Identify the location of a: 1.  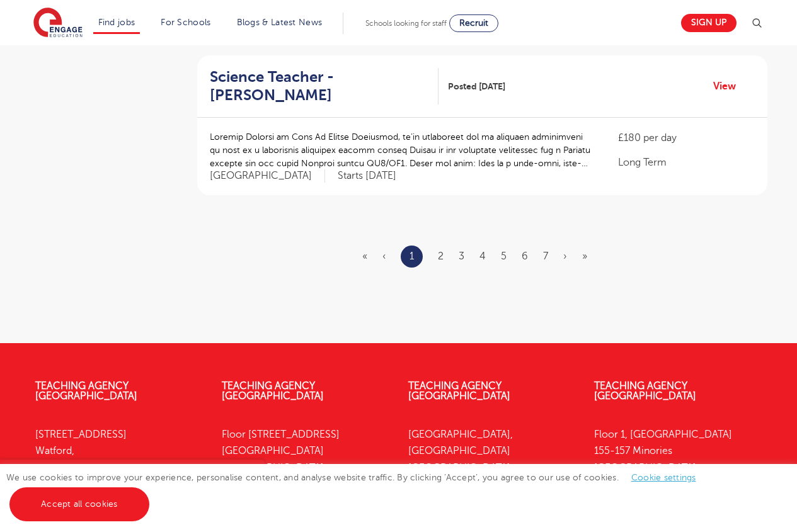
(411, 256).